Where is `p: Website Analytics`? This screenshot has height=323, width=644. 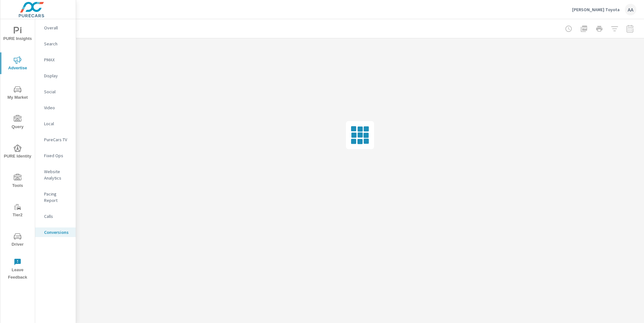
p: Website Analytics is located at coordinates (57, 175).